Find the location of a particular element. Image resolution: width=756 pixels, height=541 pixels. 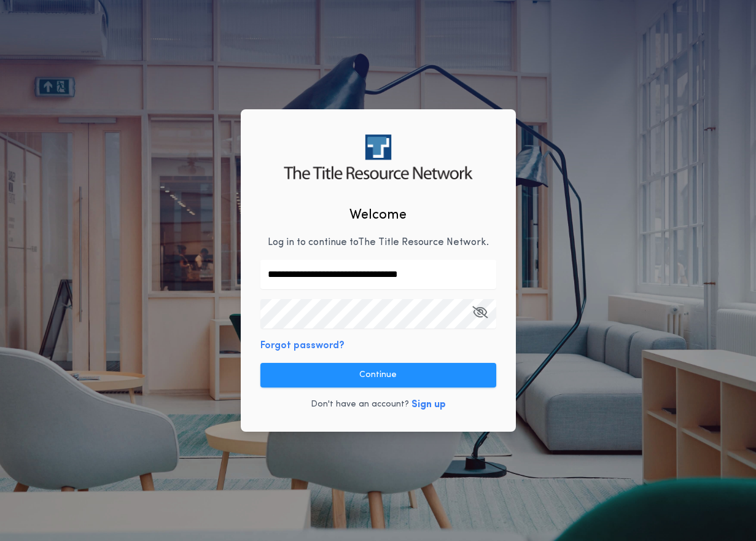

p: Don't have an account? is located at coordinates (360, 405).